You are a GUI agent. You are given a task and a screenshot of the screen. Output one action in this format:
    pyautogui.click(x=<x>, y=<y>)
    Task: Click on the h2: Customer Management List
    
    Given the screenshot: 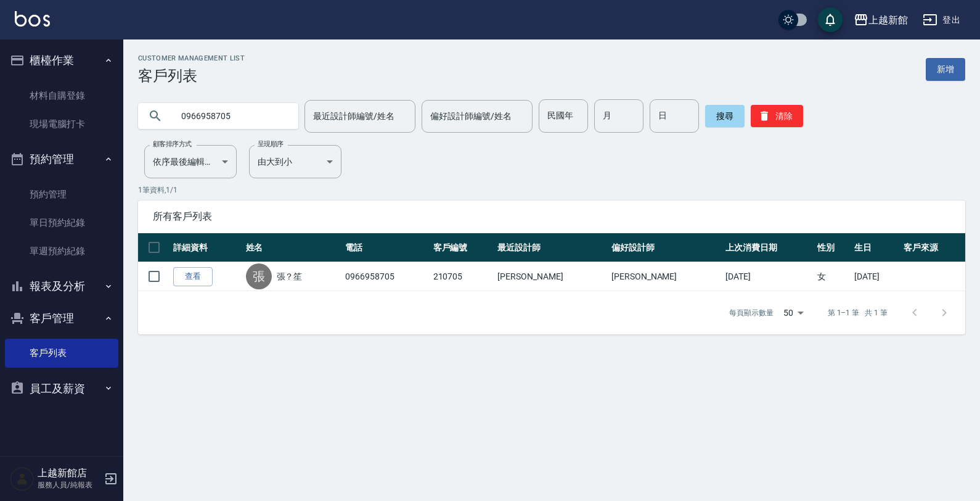 What is the action you would take?
    pyautogui.click(x=191, y=58)
    